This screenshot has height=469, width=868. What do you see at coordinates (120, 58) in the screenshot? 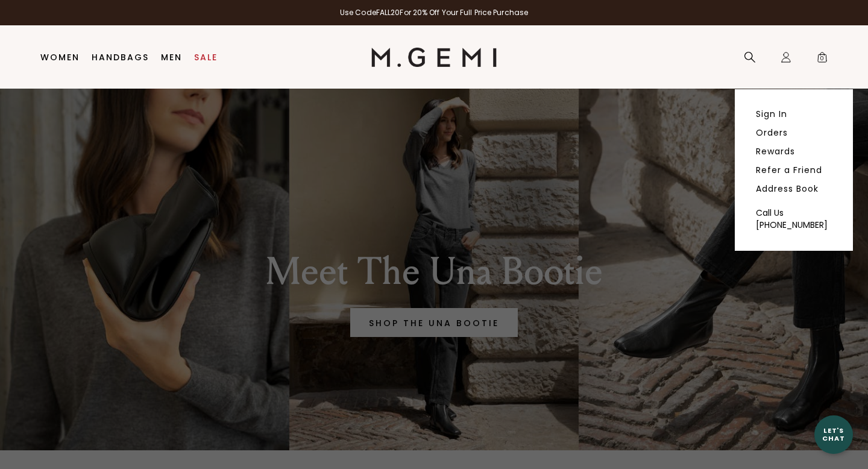
I see `a: Handbags` at bounding box center [120, 58].